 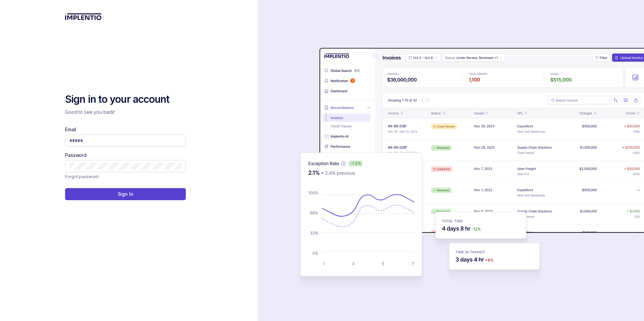 I want to click on p: Good to see you back!, so click(x=125, y=112).